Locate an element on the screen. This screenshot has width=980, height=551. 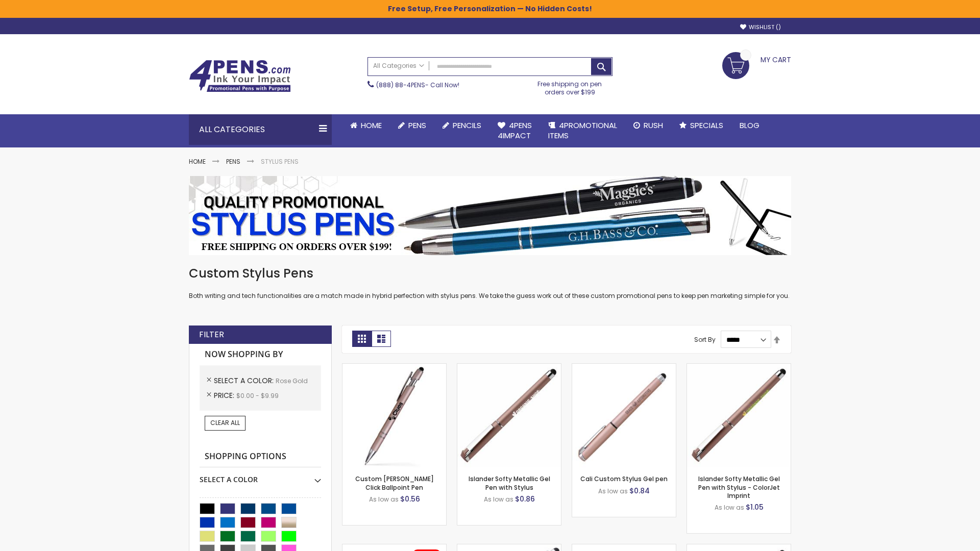
strong: Filter is located at coordinates (211, 335).